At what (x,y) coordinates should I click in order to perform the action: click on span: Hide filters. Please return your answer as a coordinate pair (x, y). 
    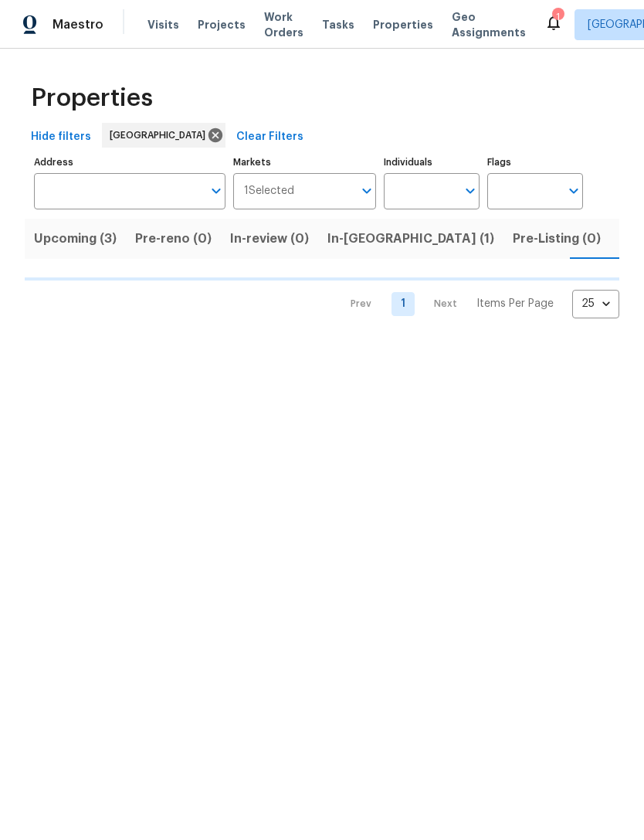
    Looking at the image, I should click on (61, 136).